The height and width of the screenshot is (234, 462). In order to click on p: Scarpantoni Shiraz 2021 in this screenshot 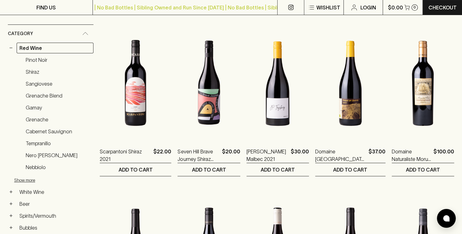, I will do `click(125, 155)`.